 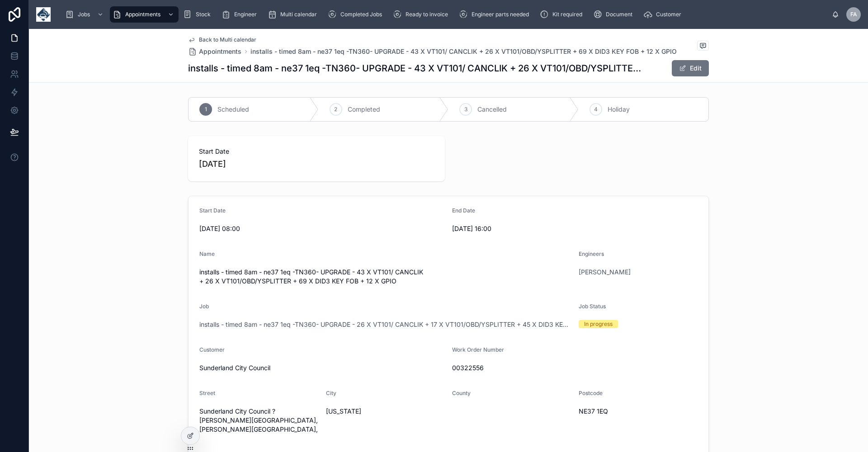 I want to click on span: Multi calendar, so click(x=299, y=14).